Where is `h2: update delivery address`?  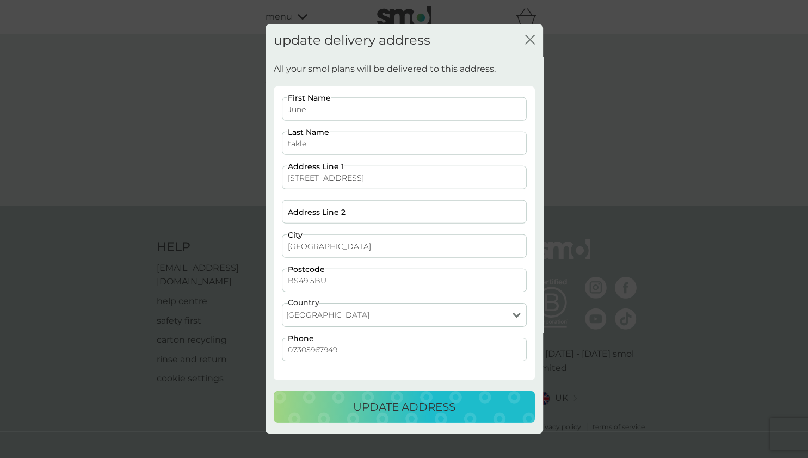
h2: update delivery address is located at coordinates (352, 40).